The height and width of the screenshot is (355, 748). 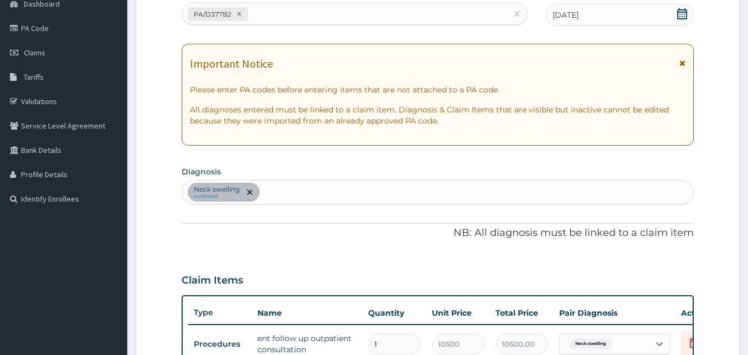 I want to click on small: confirmed, so click(x=217, y=197).